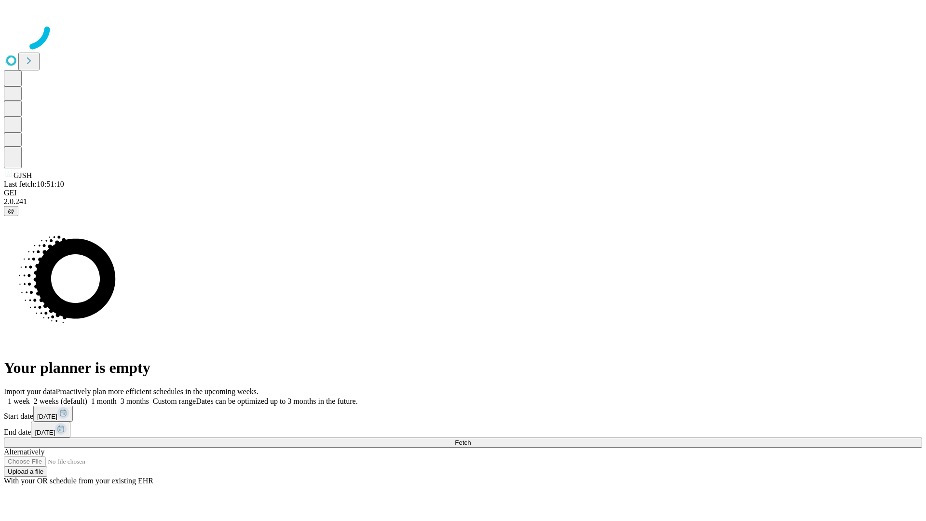  What do you see at coordinates (34, 184) in the screenshot?
I see `span: Last fetch: 10:51:10` at bounding box center [34, 184].